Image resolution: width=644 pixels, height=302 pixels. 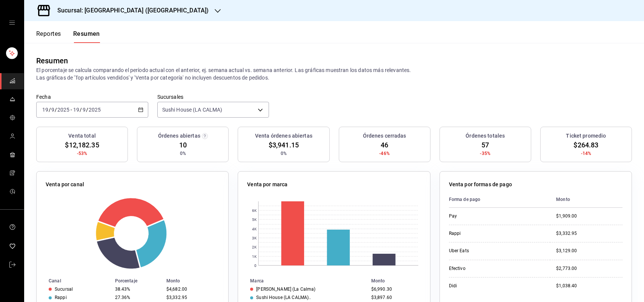 What do you see at coordinates (586, 154) in the screenshot?
I see `span: -14%` at bounding box center [586, 154].